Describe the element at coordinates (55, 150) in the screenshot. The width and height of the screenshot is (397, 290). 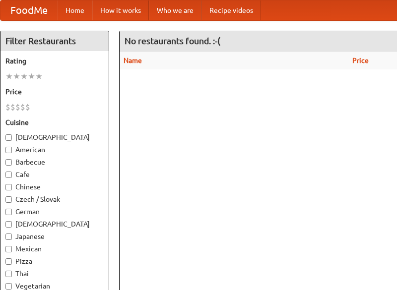
I see `label: American` at that location.